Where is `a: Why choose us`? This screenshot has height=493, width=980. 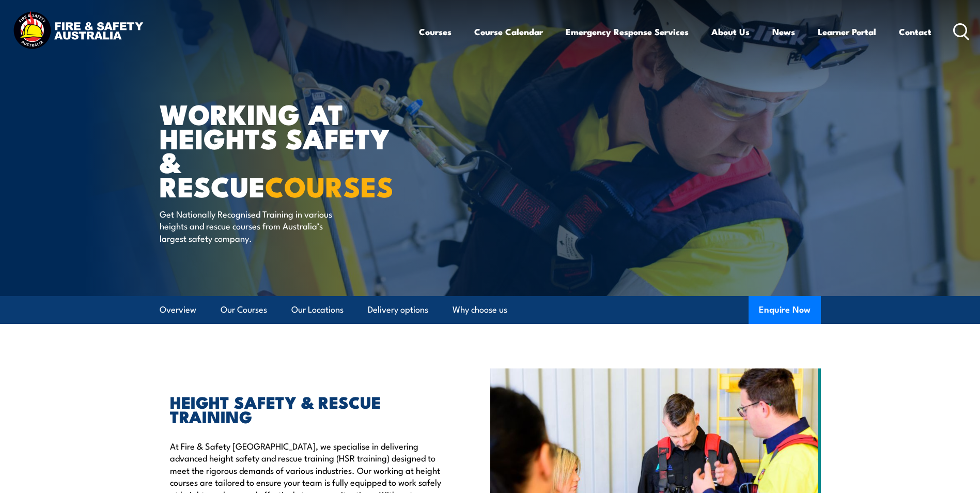 a: Why choose us is located at coordinates (479, 310).